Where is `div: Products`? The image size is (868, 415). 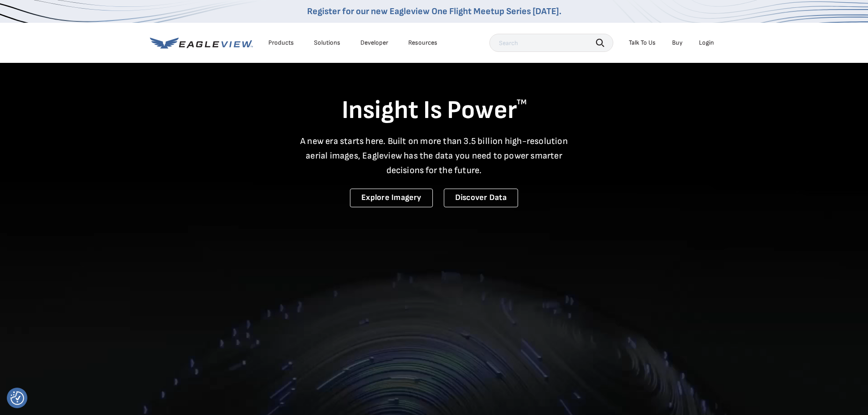 div: Products is located at coordinates (281, 43).